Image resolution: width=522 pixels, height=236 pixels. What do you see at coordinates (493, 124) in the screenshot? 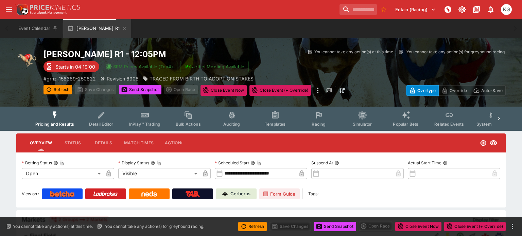
I see `span: System Controls` at bounding box center [493, 124].